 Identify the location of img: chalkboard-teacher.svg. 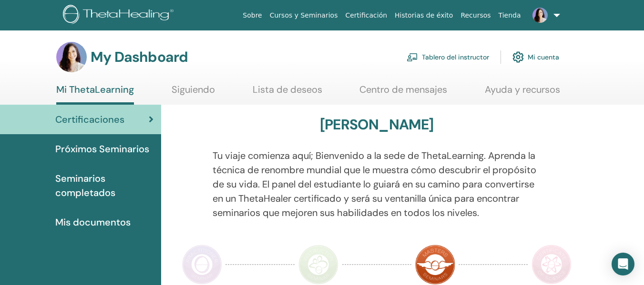
(412, 57).